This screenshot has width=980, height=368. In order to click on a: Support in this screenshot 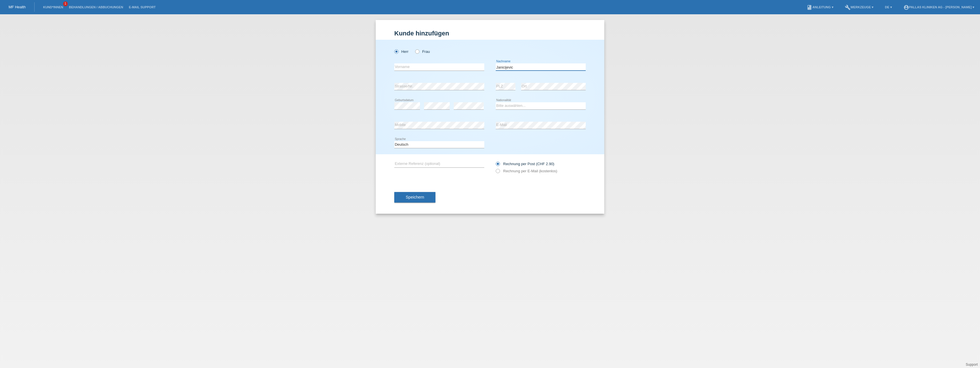, I will do `click(972, 365)`.